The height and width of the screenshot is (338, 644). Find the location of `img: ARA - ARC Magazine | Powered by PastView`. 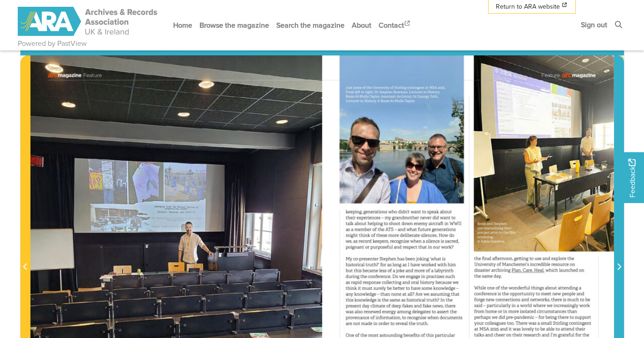

img: ARA - ARC Magazine | Powered by PastView is located at coordinates (88, 22).